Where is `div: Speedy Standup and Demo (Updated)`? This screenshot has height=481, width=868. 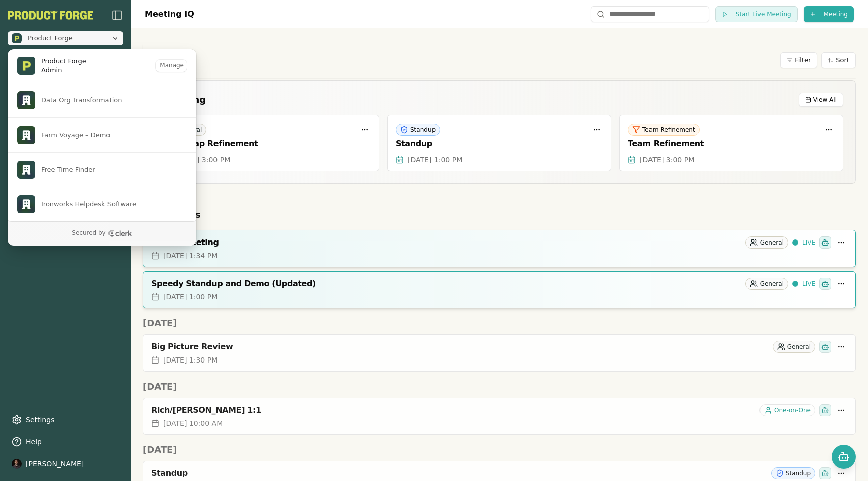
div: Speedy Standup and Demo (Updated) is located at coordinates (446, 283).